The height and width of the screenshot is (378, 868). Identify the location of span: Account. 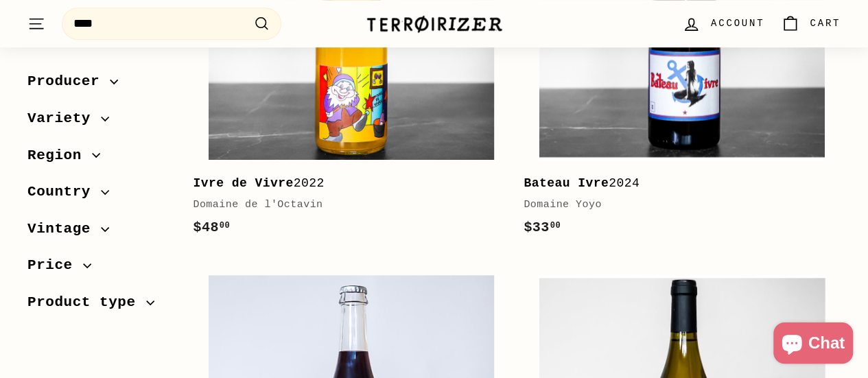
(738, 23).